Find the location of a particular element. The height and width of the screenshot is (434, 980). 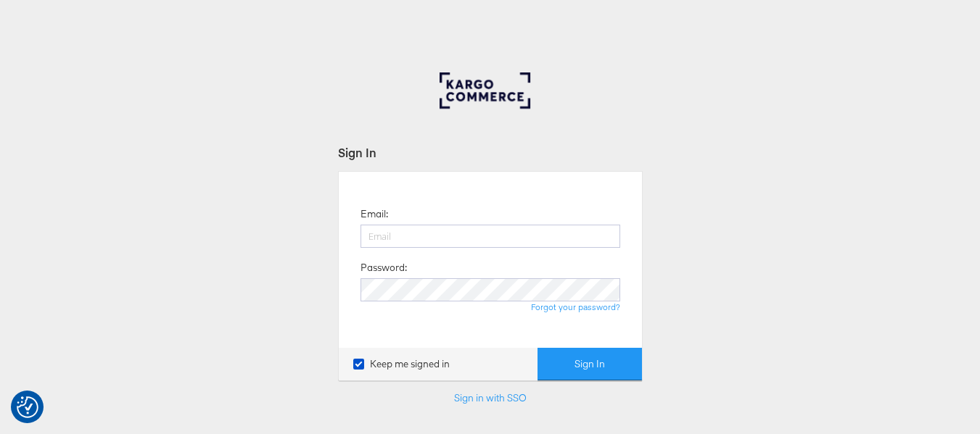

a: Sign in with SSO is located at coordinates (490, 398).